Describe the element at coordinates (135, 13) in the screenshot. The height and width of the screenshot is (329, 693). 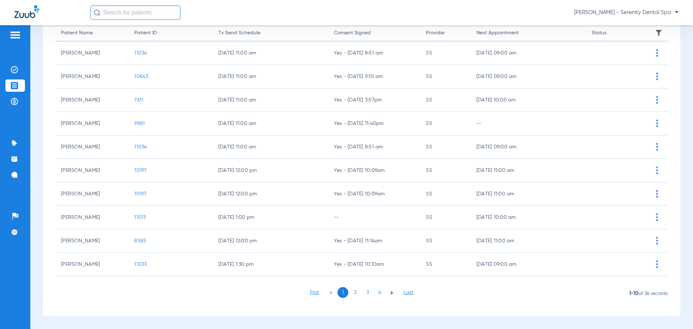
I see `input: Search for patients` at that location.